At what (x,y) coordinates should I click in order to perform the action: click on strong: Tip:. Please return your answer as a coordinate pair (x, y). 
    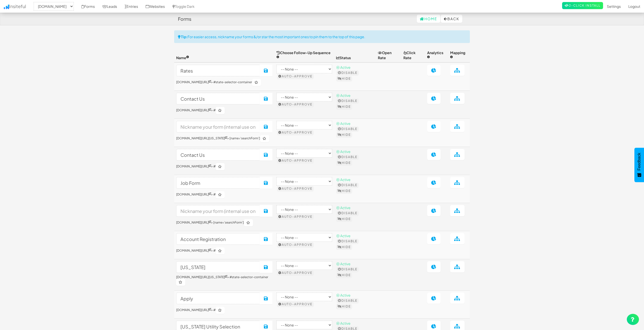
    Looking at the image, I should click on (184, 36).